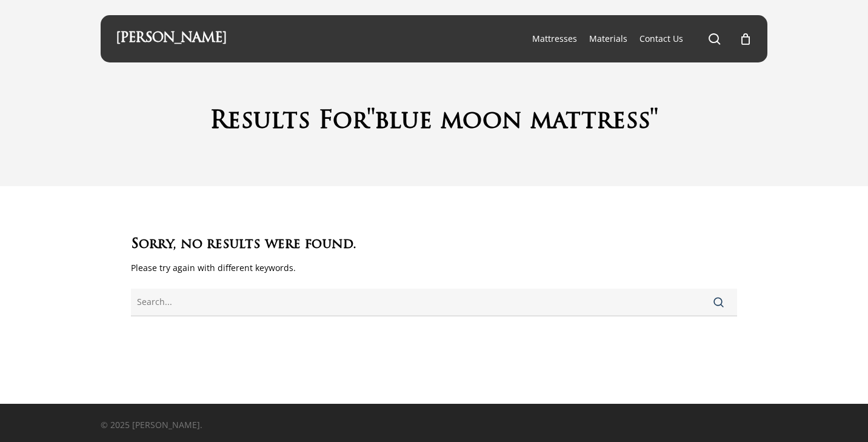 The width and height of the screenshot is (868, 442). Describe the element at coordinates (608, 38) in the screenshot. I see `span: Materials` at that location.